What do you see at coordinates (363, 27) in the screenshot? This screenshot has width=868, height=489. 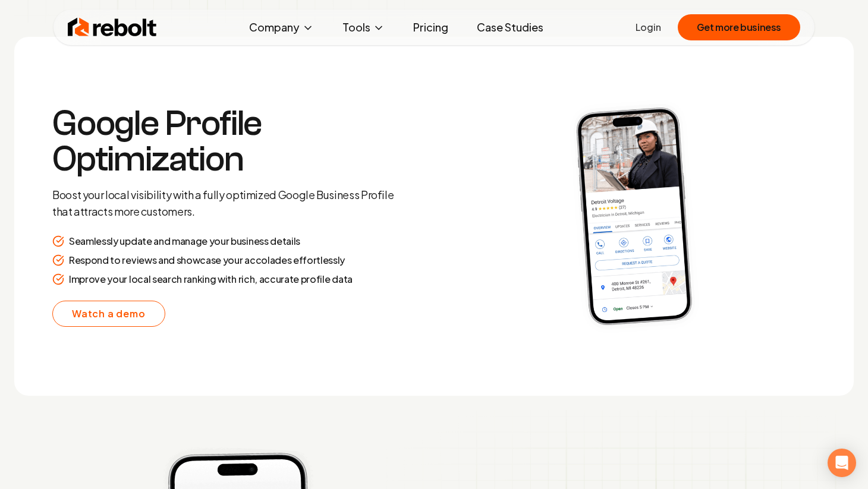 I see `button: Tools` at bounding box center [363, 27].